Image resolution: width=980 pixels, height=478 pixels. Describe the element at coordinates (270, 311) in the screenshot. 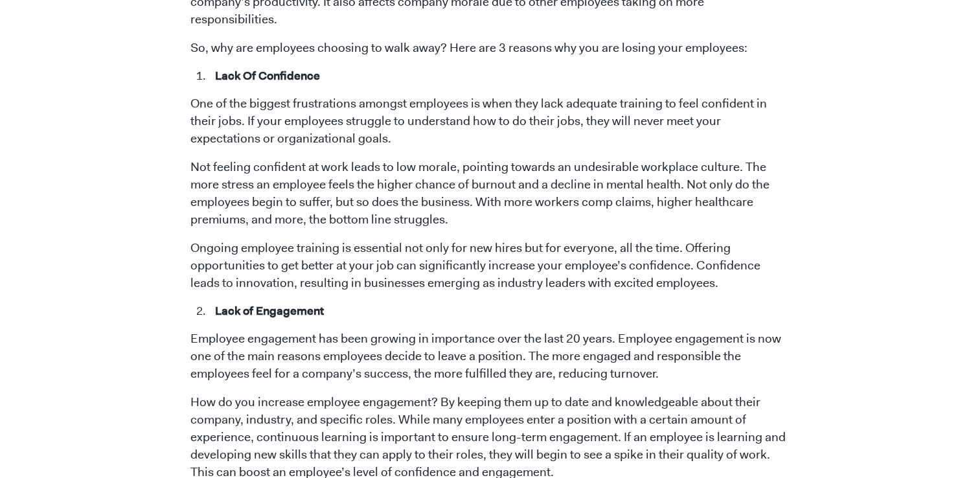

I see `strong: Lack of Engagement` at that location.